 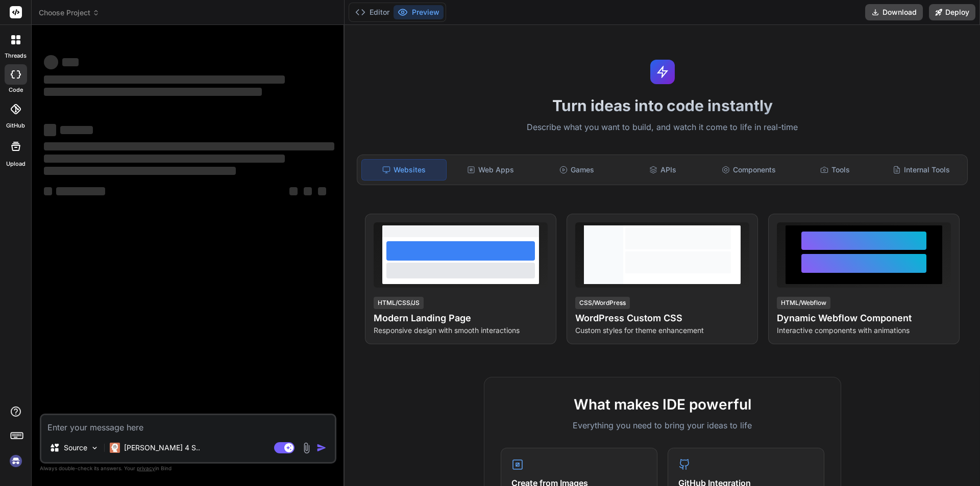 What do you see at coordinates (398, 303) in the screenshot?
I see `div: HTML/CSS/JS` at bounding box center [398, 303].